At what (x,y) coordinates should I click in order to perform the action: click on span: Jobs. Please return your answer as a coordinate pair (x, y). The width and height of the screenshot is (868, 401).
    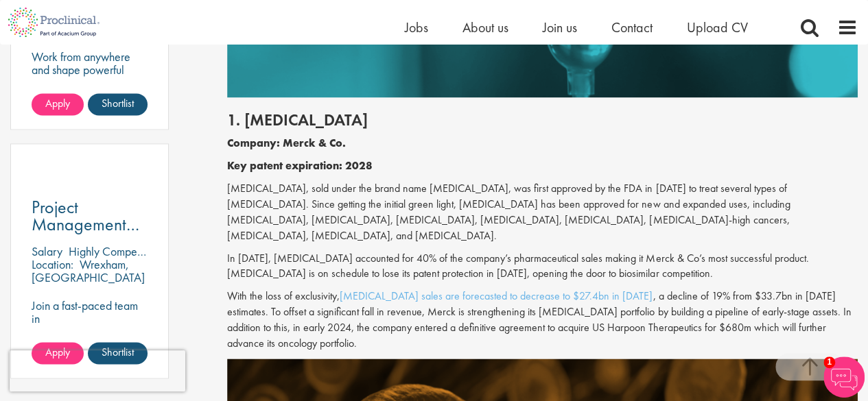
    Looking at the image, I should click on (416, 28).